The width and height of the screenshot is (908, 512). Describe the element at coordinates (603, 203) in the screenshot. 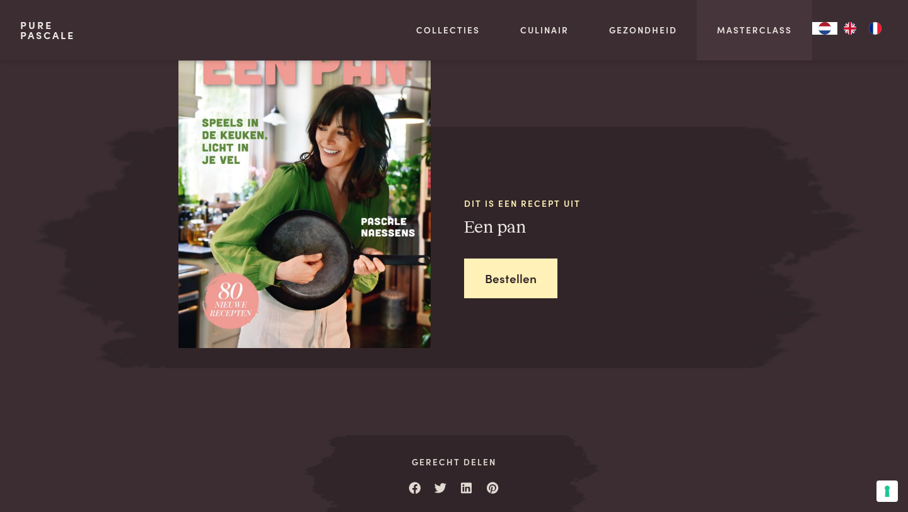

I see `span: Dit is een recept uit` at that location.